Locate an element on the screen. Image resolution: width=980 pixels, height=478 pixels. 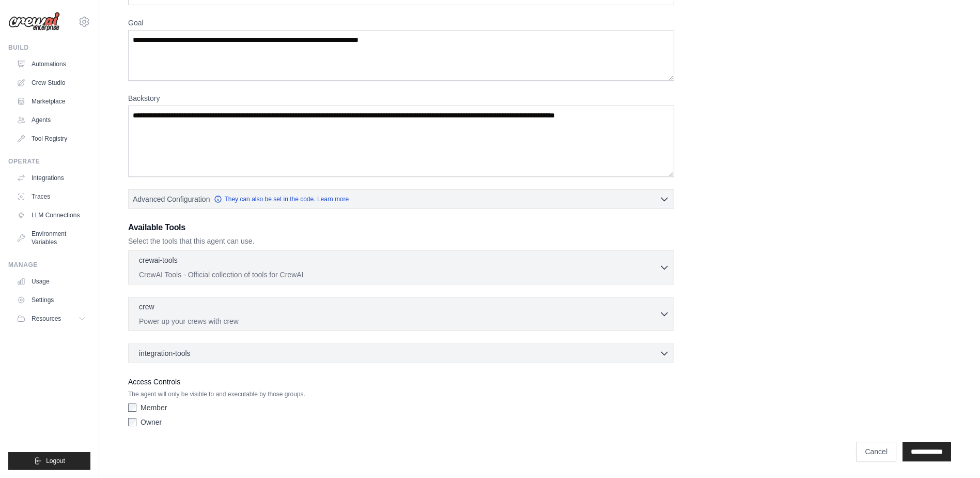
a: Agents is located at coordinates (51, 120).